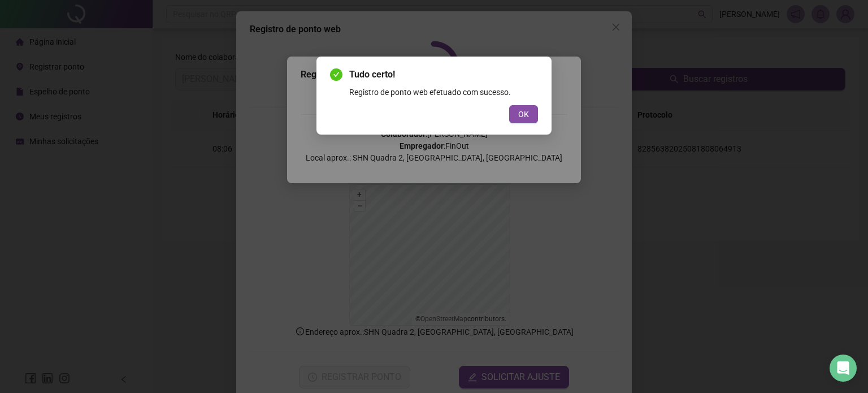  What do you see at coordinates (523, 114) in the screenshot?
I see `span: OK` at bounding box center [523, 114].